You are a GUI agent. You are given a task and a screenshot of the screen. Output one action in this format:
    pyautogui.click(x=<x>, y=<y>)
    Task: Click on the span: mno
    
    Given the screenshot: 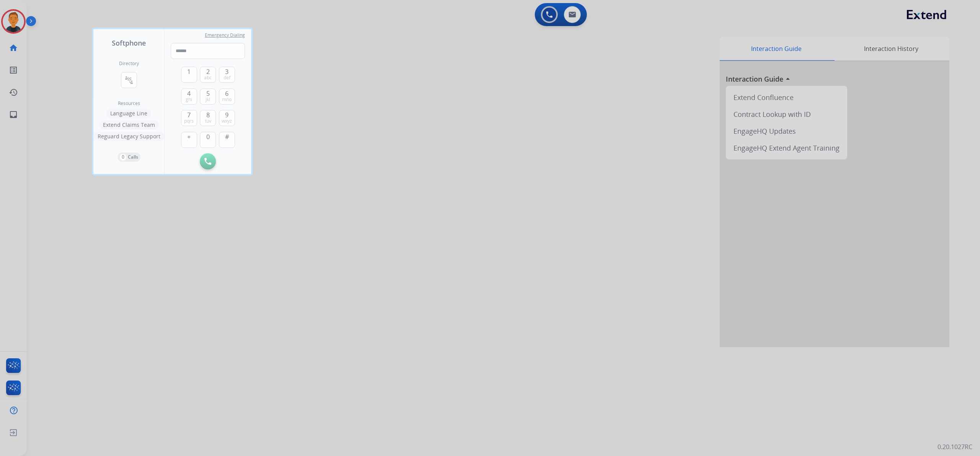 What is the action you would take?
    pyautogui.click(x=226, y=100)
    